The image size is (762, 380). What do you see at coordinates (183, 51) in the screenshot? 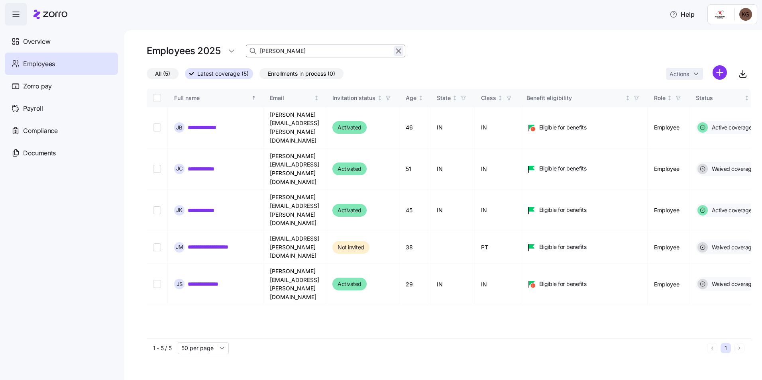
I see `h1: Employees 2025` at bounding box center [183, 51].